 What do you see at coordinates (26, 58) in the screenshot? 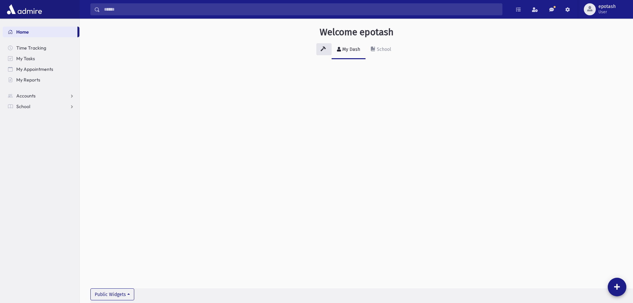
I see `span: My Tasks` at bounding box center [26, 58].